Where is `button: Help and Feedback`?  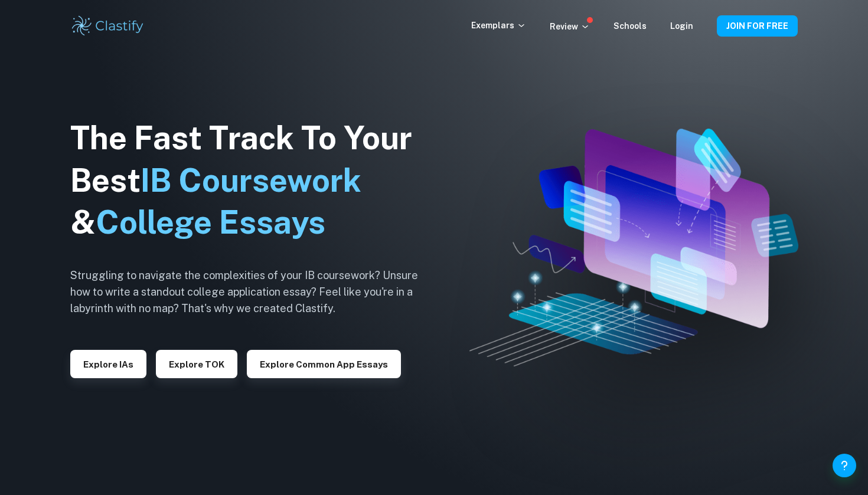 button: Help and Feedback is located at coordinates (844, 466).